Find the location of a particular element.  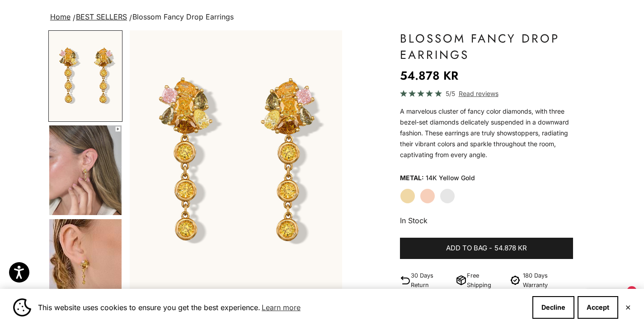

button: Close is located at coordinates (627, 307).